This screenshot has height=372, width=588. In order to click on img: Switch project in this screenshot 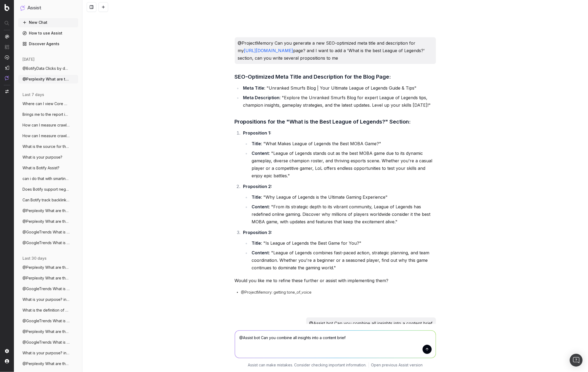, I will do `click(7, 92)`.